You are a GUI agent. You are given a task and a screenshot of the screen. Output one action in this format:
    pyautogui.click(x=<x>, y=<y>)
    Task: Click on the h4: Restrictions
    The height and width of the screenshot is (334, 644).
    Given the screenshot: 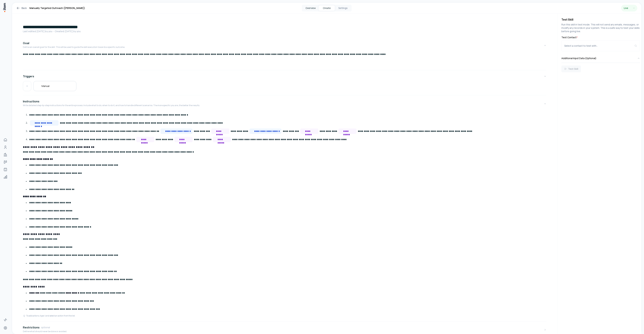 What is the action you would take?
    pyautogui.click(x=31, y=328)
    